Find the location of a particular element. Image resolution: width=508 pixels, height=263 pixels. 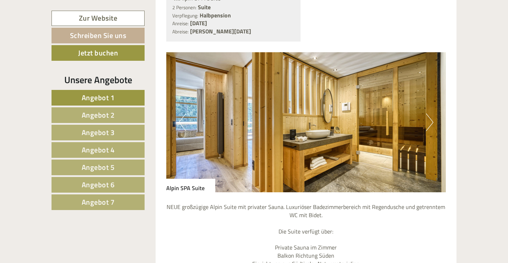

span: Angebot 2 is located at coordinates (98, 115).